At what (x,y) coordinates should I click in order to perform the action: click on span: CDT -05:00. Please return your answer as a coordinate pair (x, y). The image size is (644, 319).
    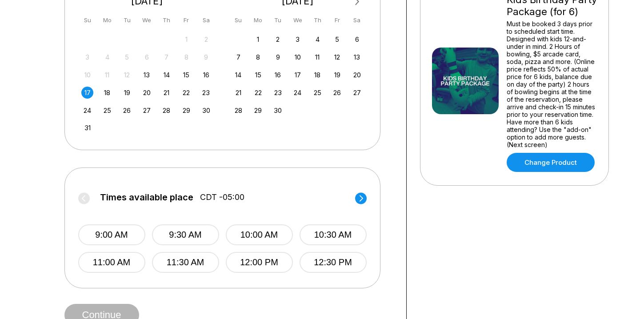
    Looking at the image, I should click on (223, 197).